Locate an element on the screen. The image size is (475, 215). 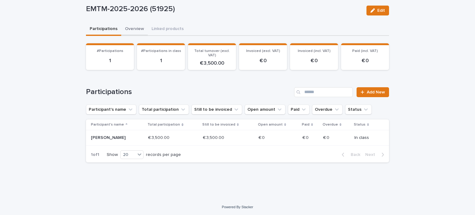
a: Powered By Stacker is located at coordinates (237, 207).